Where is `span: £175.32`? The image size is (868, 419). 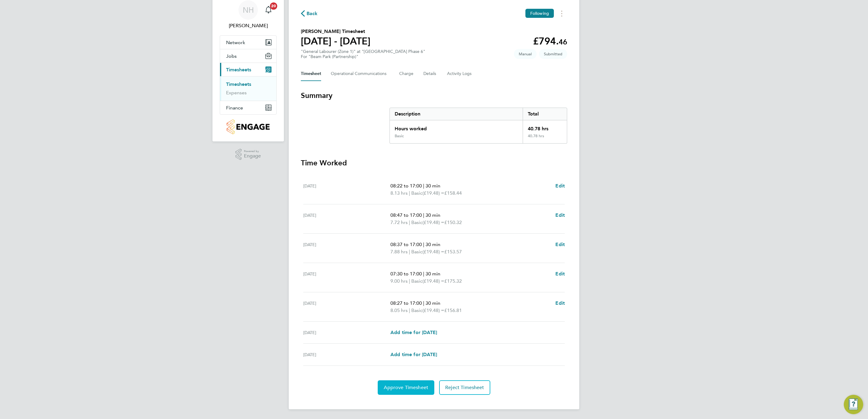
span: £175.32 is located at coordinates (453, 281).